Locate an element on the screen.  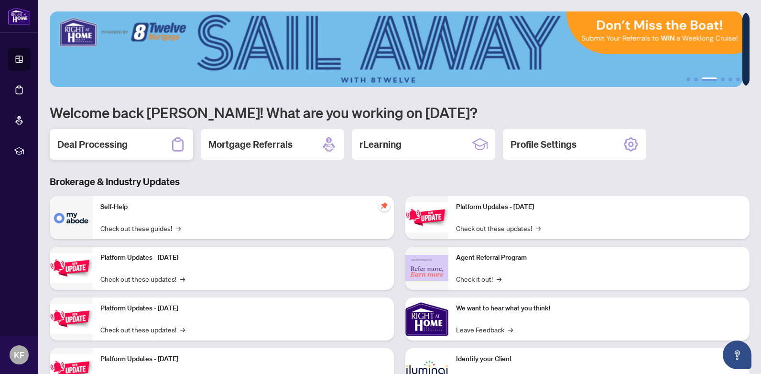
img: Agent Referral Program is located at coordinates (427, 268).